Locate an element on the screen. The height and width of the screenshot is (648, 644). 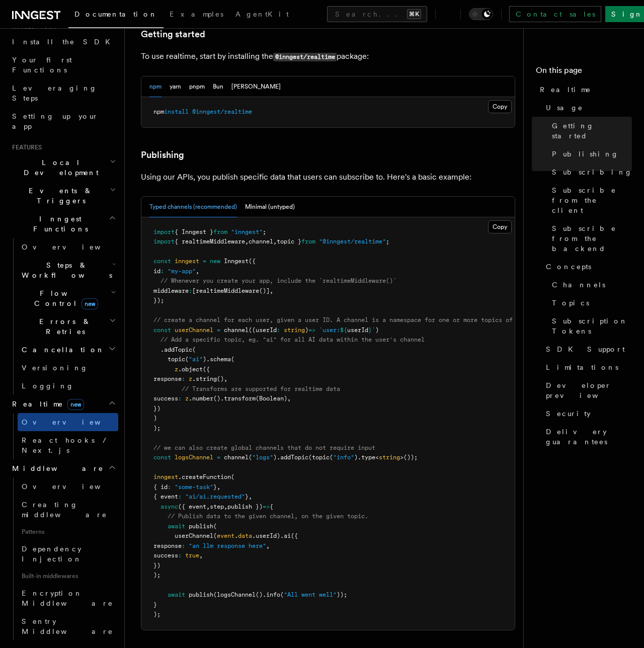
span: .ai is located at coordinates (285, 536).